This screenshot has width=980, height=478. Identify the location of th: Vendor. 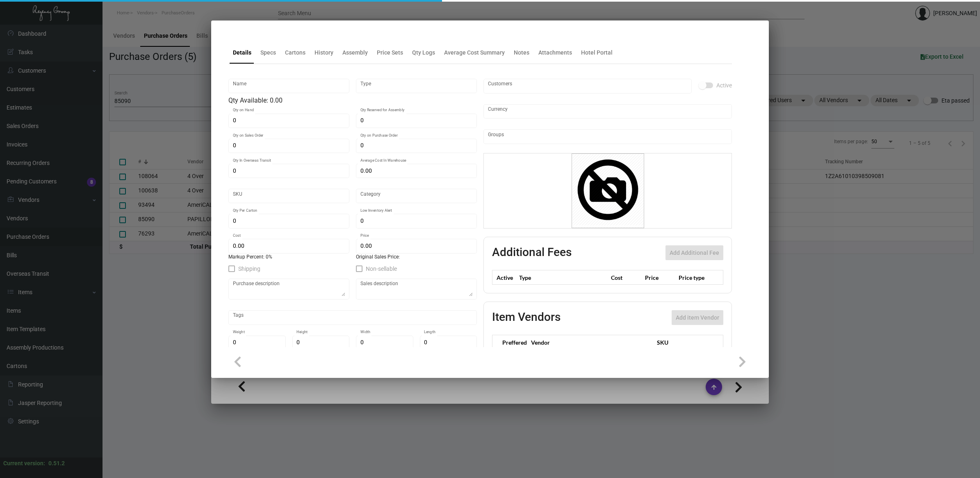
(589, 342).